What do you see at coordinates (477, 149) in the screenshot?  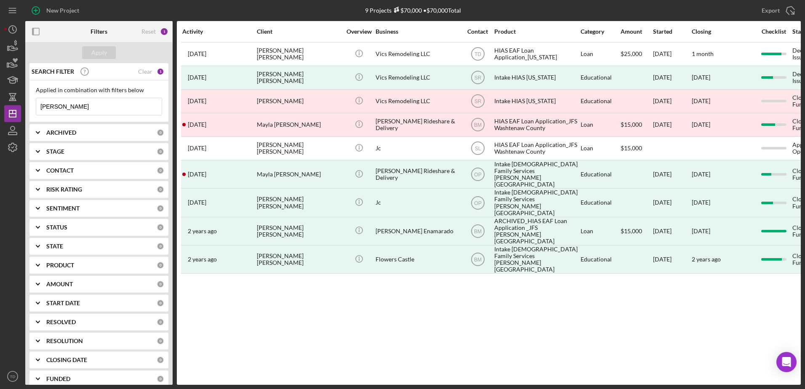 I see `text: SL` at bounding box center [477, 149].